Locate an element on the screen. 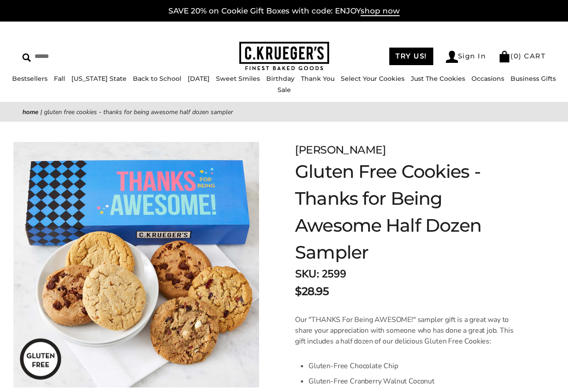  a: Just The Cookies is located at coordinates (438, 78).